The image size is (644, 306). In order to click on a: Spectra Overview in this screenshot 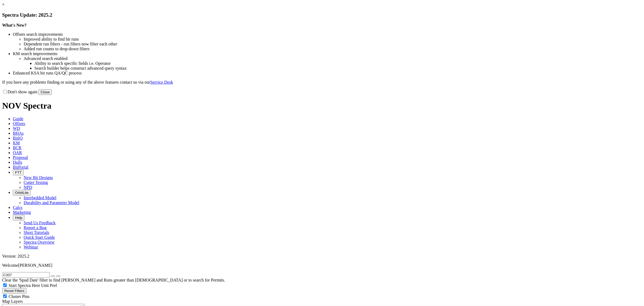, I will do `click(39, 241)`.